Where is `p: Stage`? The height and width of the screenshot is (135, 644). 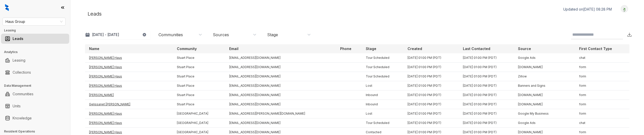
p: Stage is located at coordinates (371, 49).